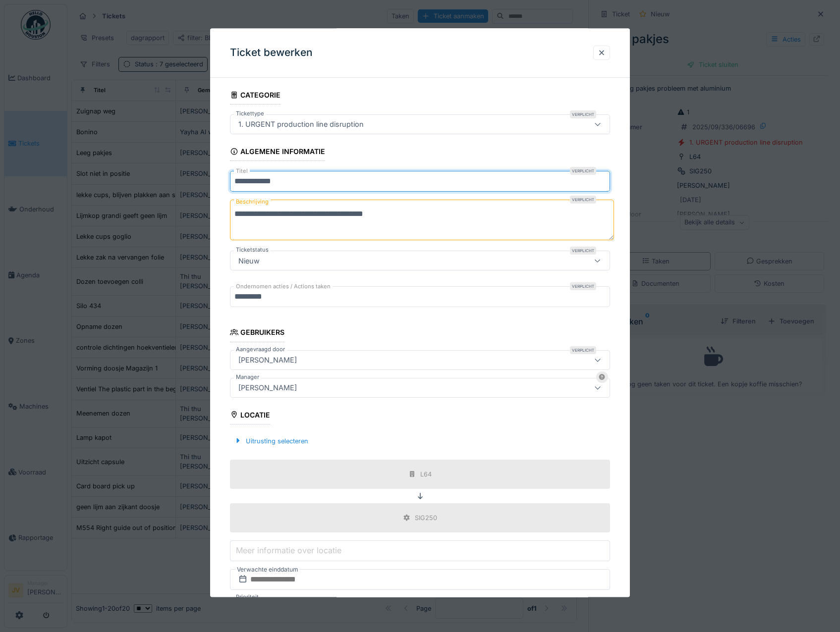 This screenshot has height=632, width=840. Describe the element at coordinates (247, 597) in the screenshot. I see `label: Prioriteit` at that location.